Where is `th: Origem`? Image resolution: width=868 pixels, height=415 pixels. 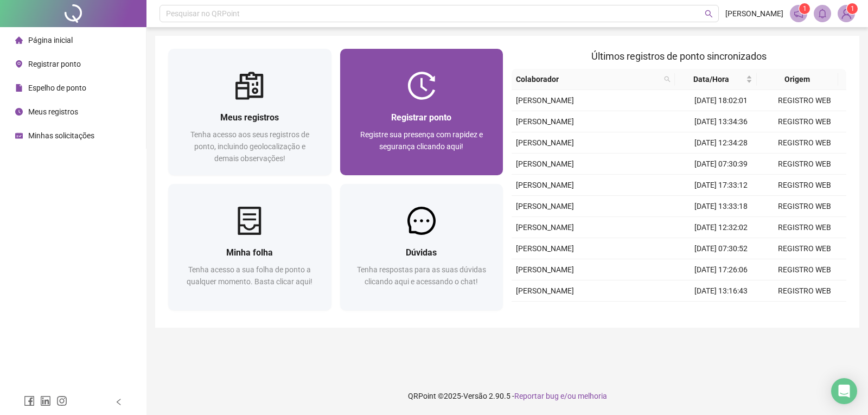 th: Origem is located at coordinates (797, 79).